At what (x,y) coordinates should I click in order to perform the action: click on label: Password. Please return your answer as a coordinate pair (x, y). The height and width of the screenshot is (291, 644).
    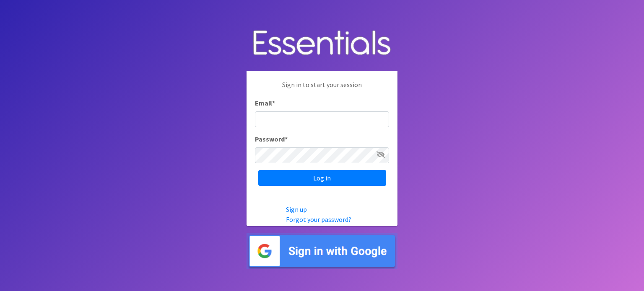
    Looking at the image, I should click on (271, 139).